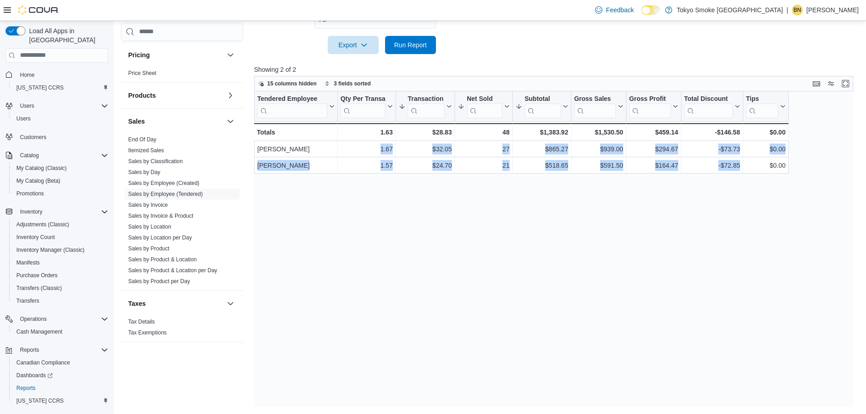 This screenshot has width=866, height=414. I want to click on div: $459.14, so click(653, 132).